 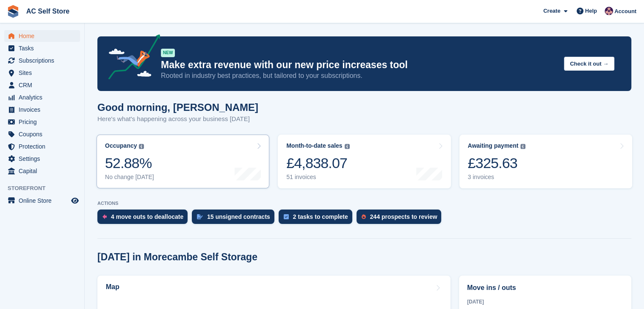 What do you see at coordinates (13, 11) in the screenshot?
I see `img: stora-icon-8386f47178a22dfd0bd8f6a31ec36ba5ce8667c1dd55bd0f319d3a0aa187defe.svg` at bounding box center [13, 11].